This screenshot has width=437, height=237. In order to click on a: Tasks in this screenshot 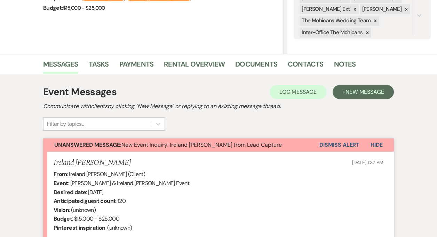, I will do `click(99, 66)`.